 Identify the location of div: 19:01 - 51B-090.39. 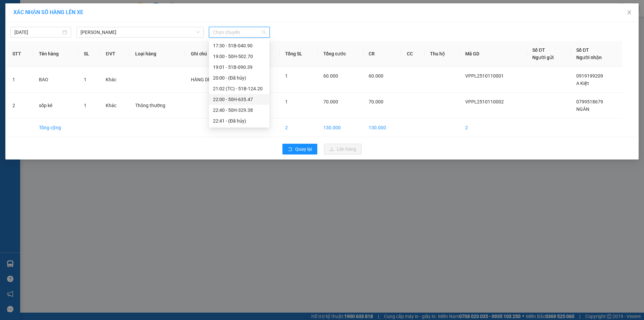
(239, 67).